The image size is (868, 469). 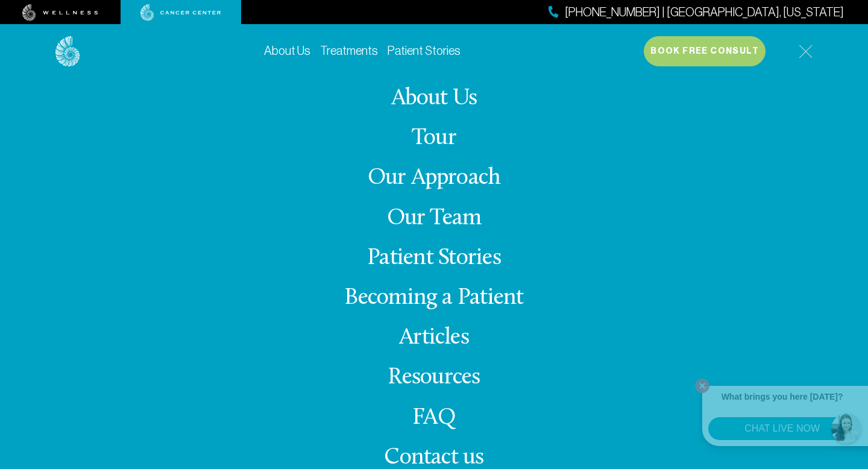 I want to click on button: Book Free Consult, so click(x=705, y=51).